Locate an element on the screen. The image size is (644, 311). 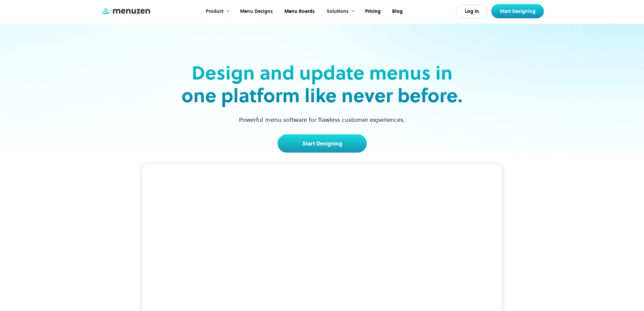
a: Menu Designs is located at coordinates (256, 11).